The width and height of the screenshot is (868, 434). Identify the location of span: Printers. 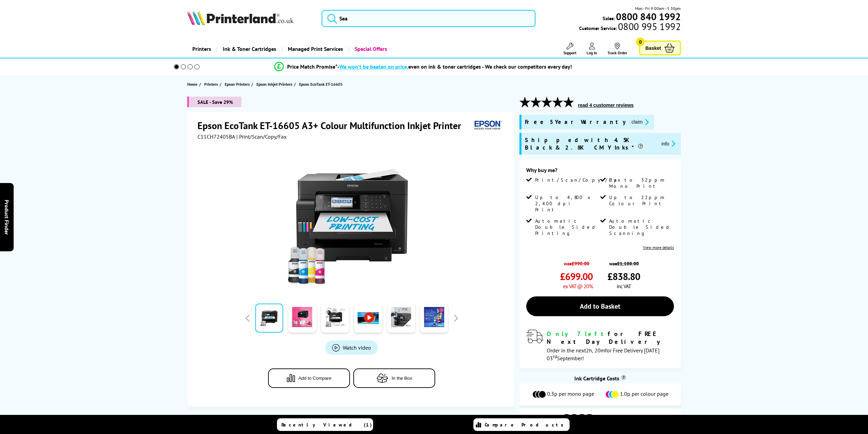
(211, 84).